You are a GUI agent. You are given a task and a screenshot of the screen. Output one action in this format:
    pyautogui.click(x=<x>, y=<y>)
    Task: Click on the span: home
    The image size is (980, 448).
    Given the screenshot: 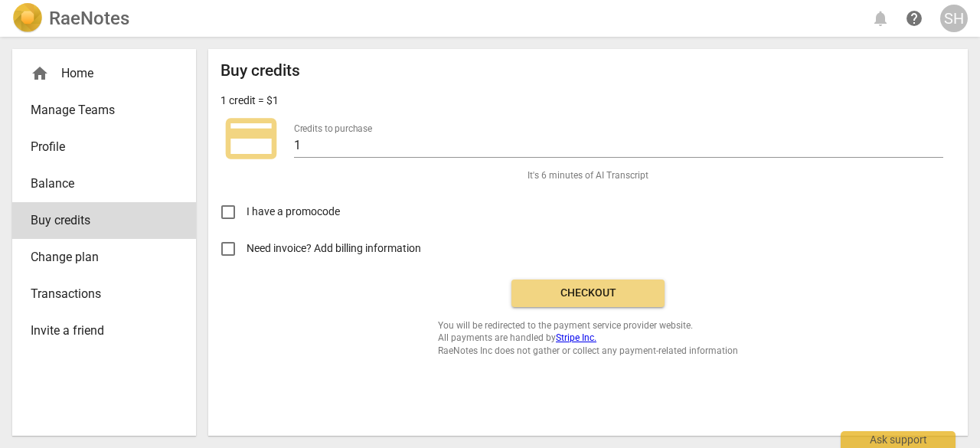 What is the action you would take?
    pyautogui.click(x=40, y=73)
    